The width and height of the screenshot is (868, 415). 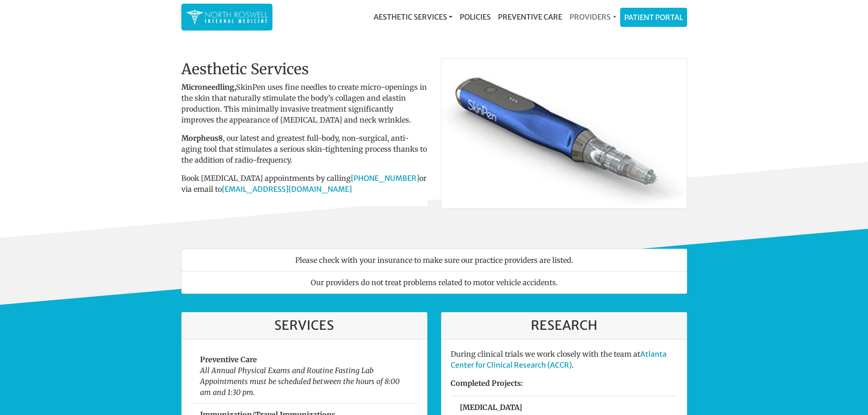 I want to click on strong: Preventive Care, so click(x=228, y=359).